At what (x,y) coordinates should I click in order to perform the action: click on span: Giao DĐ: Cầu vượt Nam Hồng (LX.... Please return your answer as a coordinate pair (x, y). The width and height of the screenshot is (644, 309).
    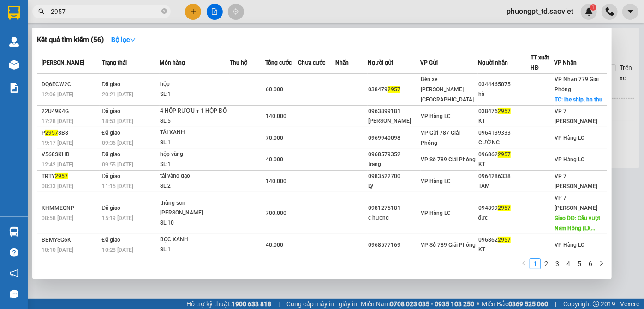
    Looking at the image, I should click on (578, 223).